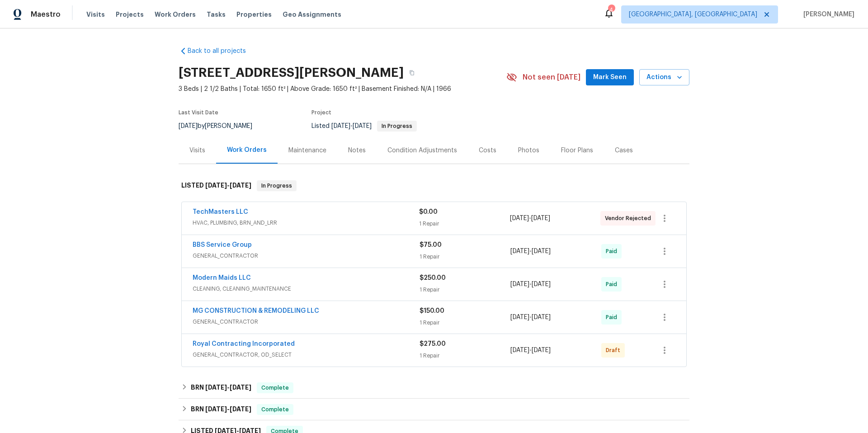 The image size is (868, 433). What do you see at coordinates (609, 77) in the screenshot?
I see `span: Mark Seen` at bounding box center [609, 77].